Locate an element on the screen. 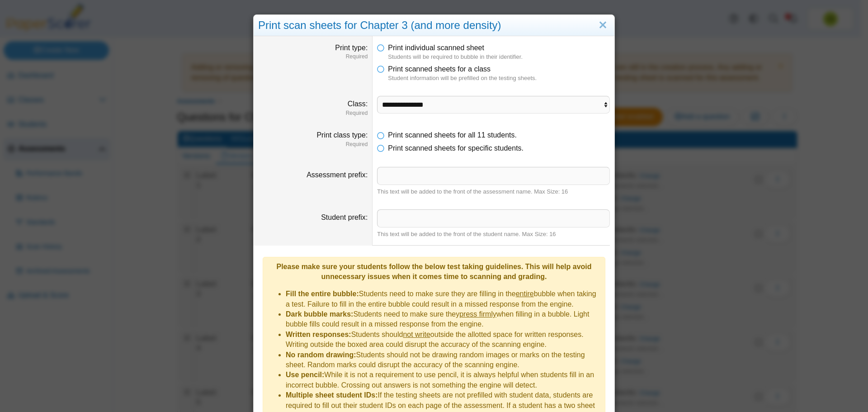 The width and height of the screenshot is (868, 412). dfn: Students will be required to bubble in their identifier. is located at coordinates (498, 57).